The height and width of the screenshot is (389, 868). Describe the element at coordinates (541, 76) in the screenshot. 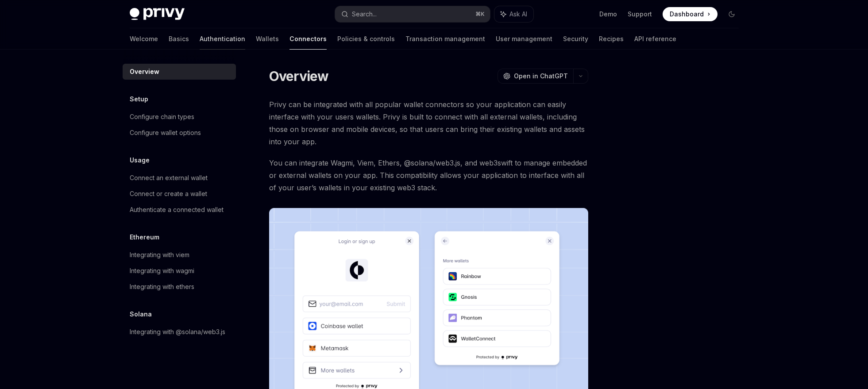

I see `span: Open in ChatGPT` at that location.